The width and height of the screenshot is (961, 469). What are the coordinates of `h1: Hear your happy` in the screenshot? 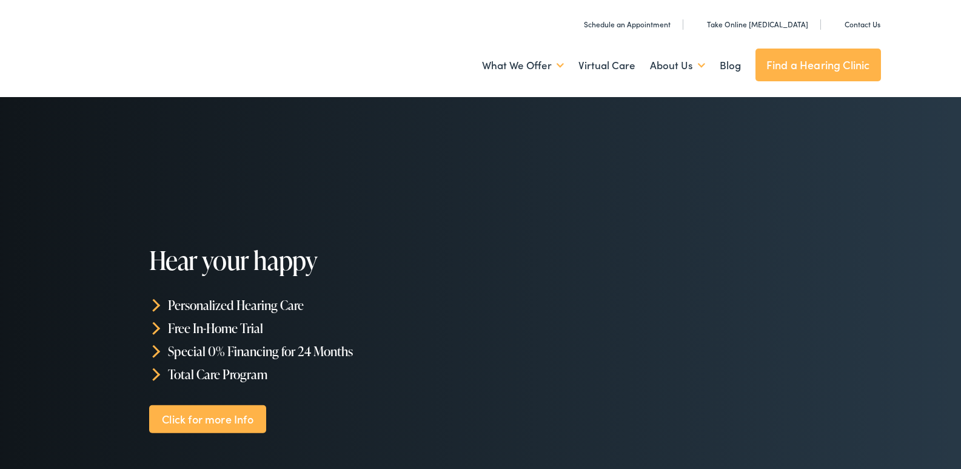 It's located at (317, 260).